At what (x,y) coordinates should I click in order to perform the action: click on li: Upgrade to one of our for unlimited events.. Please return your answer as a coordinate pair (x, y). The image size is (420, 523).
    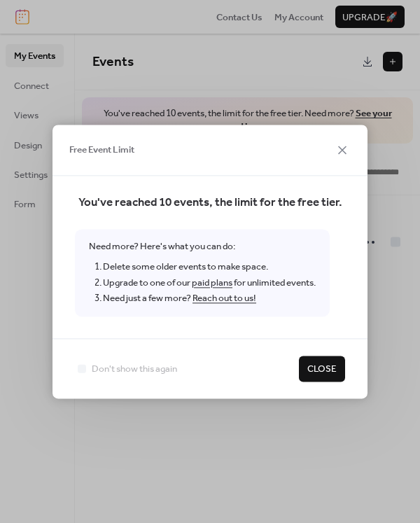
    Looking at the image, I should click on (209, 283).